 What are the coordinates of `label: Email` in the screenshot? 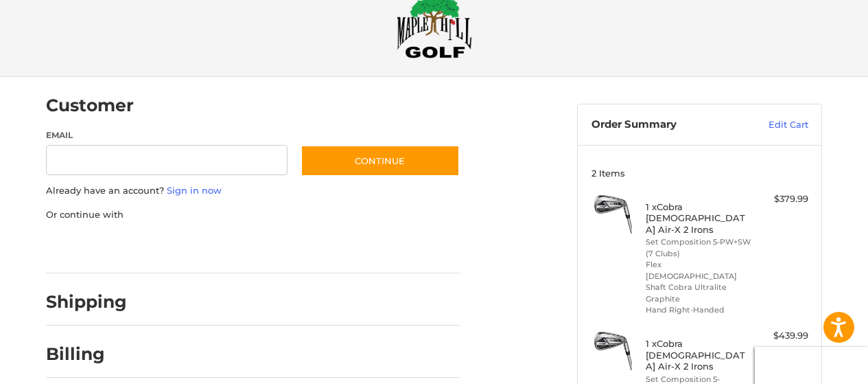 It's located at (167, 136).